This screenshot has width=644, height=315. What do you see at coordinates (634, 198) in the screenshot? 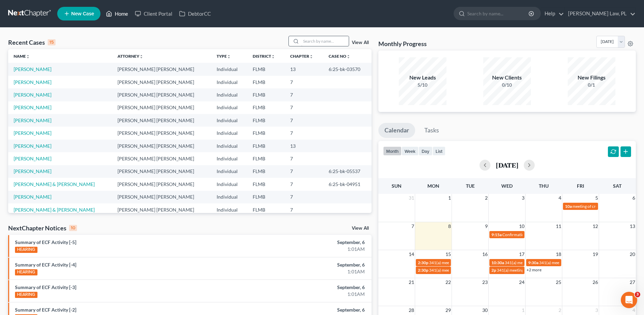
I see `span: 6` at bounding box center [634, 198].